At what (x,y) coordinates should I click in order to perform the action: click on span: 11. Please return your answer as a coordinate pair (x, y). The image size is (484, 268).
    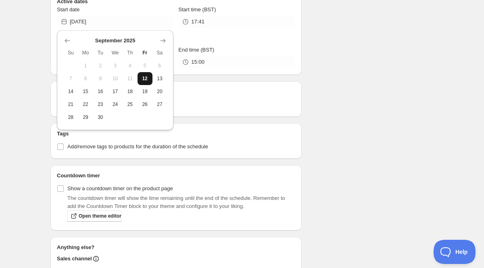
    Looking at the image, I should click on (130, 79).